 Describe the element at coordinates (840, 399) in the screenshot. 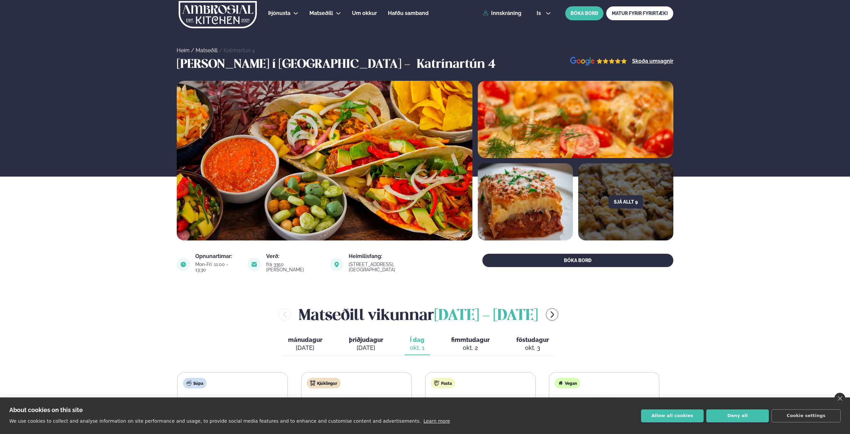

I see `a: close` at that location.